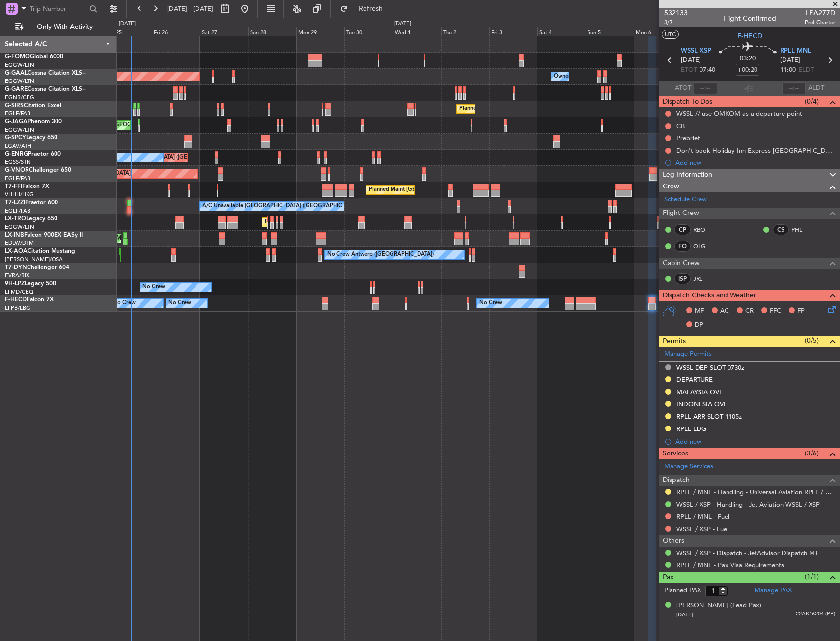 The width and height of the screenshot is (840, 641). What do you see at coordinates (17, 170) in the screenshot?
I see `span: G-VNOR` at bounding box center [17, 170].